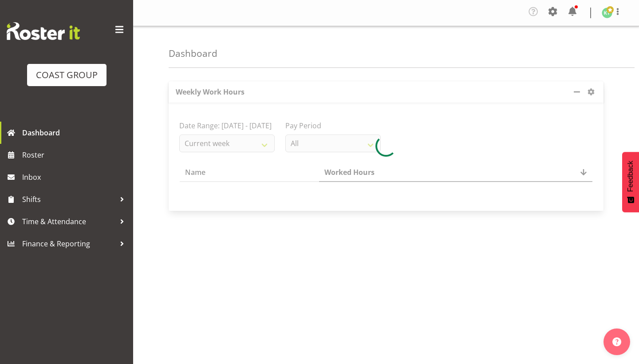  Describe the element at coordinates (67, 75) in the screenshot. I see `div: COAST GROUP` at that location.